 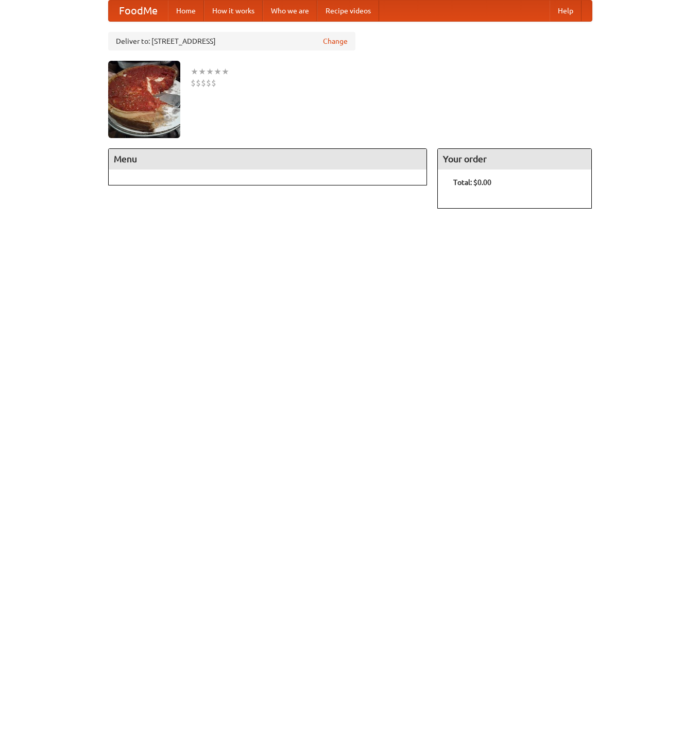 I want to click on h4: Menu, so click(x=268, y=159).